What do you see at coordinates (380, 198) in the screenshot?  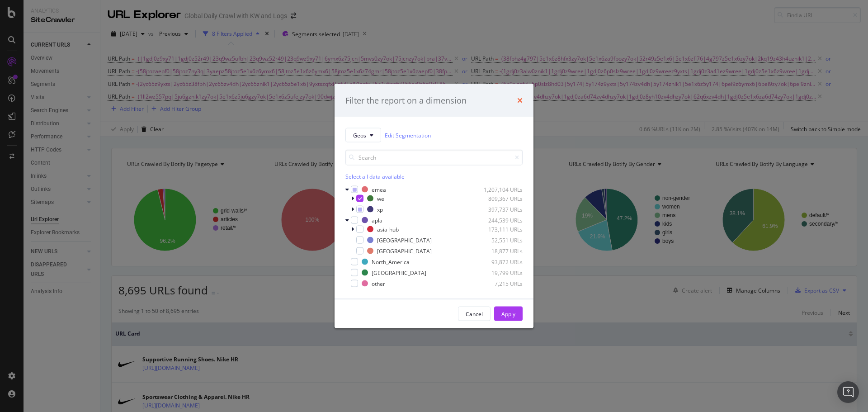 I see `div: we` at bounding box center [380, 198].